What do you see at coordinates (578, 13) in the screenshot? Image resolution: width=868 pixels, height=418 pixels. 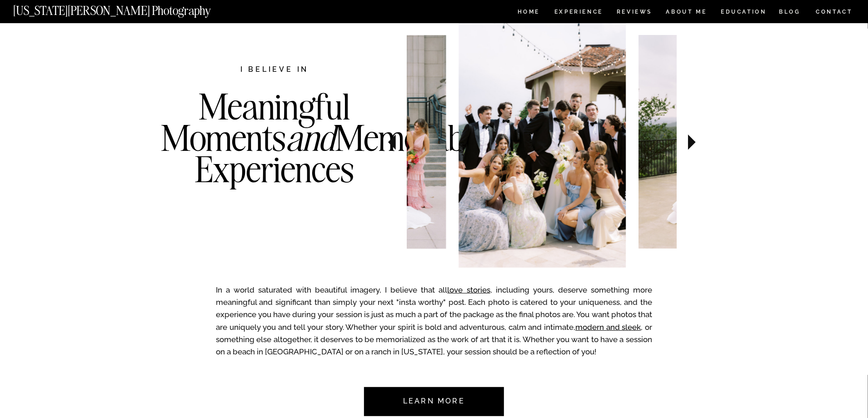 I see `a: Experience` at bounding box center [578, 13].